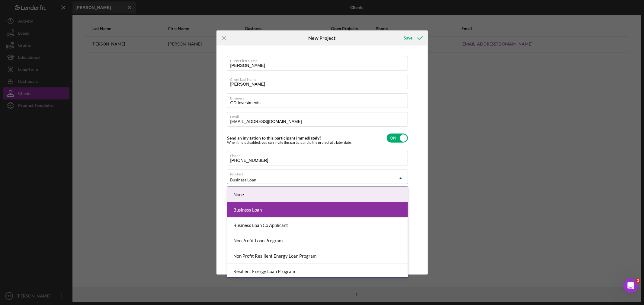 This screenshot has height=305, width=644. I want to click on div: None, so click(318, 194).